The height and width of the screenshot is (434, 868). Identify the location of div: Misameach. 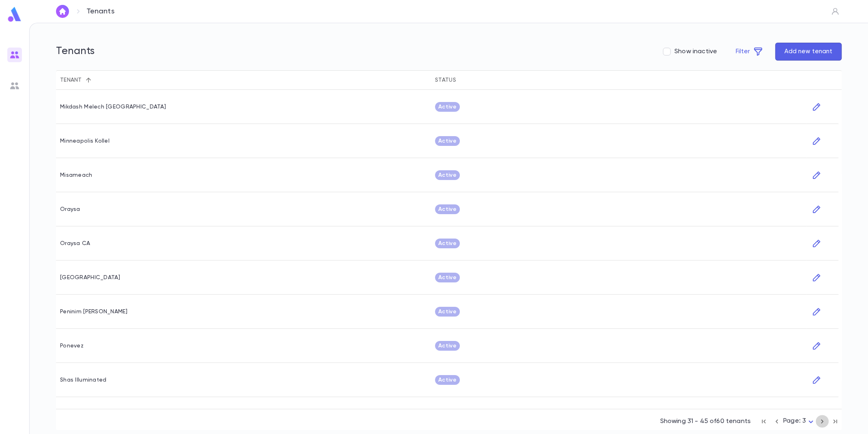
(76, 175).